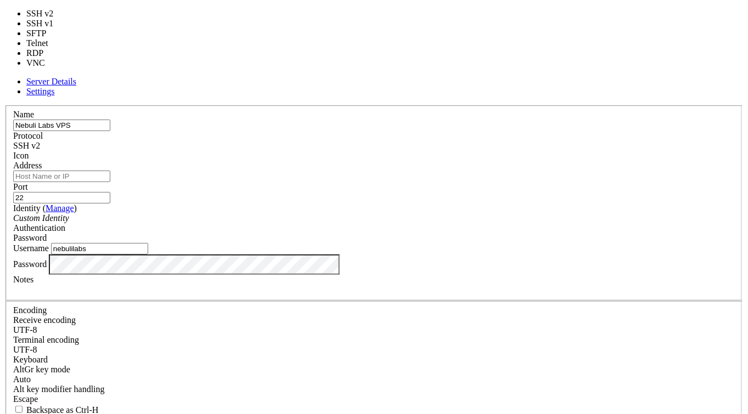 The width and height of the screenshot is (748, 414). Describe the element at coordinates (46, 53) in the screenshot. I see `li: RDP` at that location.